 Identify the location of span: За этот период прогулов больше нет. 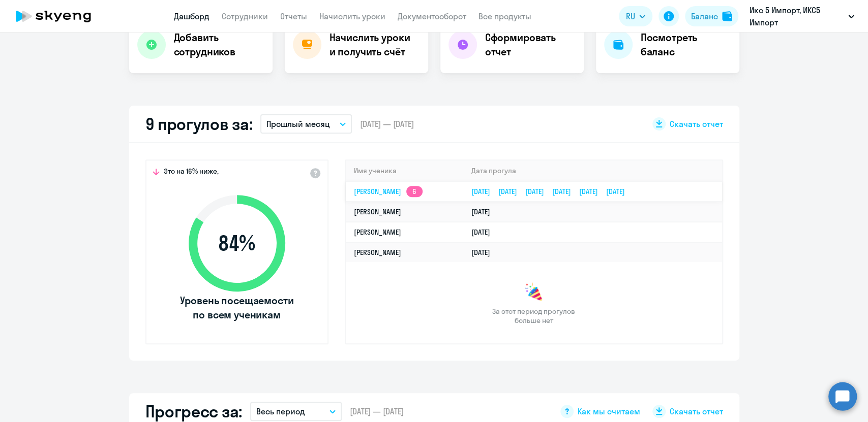
(534, 316).